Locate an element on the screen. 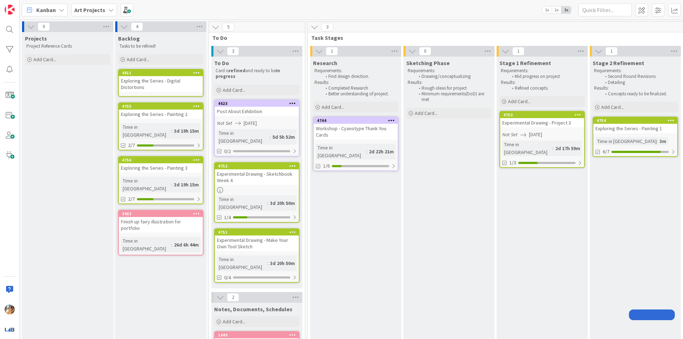 The width and height of the screenshot is (683, 339). span: Backlog is located at coordinates (129, 38).